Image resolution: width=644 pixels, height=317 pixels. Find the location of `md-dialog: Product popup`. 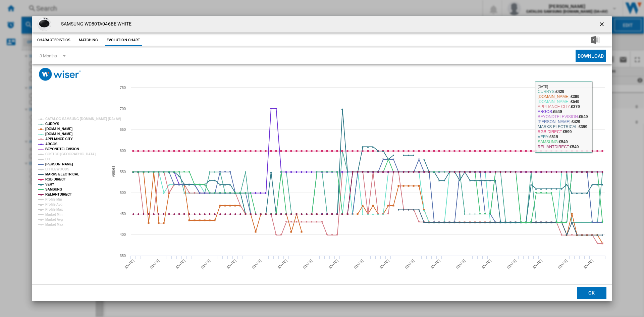

md-dialog: Product popup is located at coordinates (322, 158).